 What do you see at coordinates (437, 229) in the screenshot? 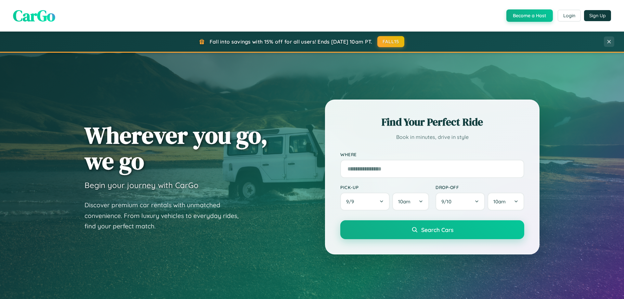
I see `span: Search Cars` at bounding box center [437, 229].